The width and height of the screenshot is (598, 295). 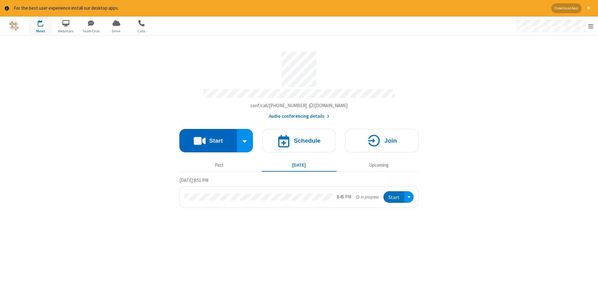 What do you see at coordinates (299, 106) in the screenshot?
I see `button: Copy my meeting room linkCopy my meeting room link` at bounding box center [299, 106].